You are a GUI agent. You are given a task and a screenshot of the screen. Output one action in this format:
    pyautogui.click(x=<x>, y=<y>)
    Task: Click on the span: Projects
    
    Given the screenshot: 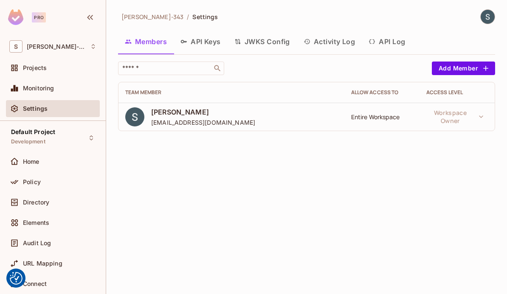 What is the action you would take?
    pyautogui.click(x=35, y=68)
    